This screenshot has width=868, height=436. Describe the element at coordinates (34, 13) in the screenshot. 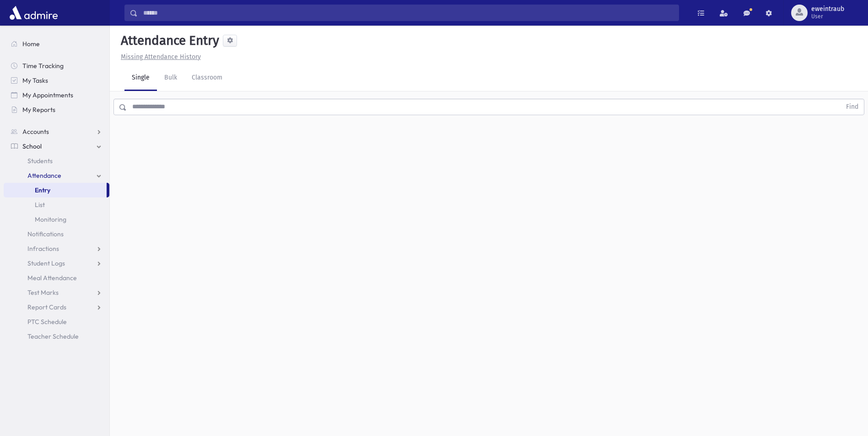

I see `img: AdmirePro` at that location.